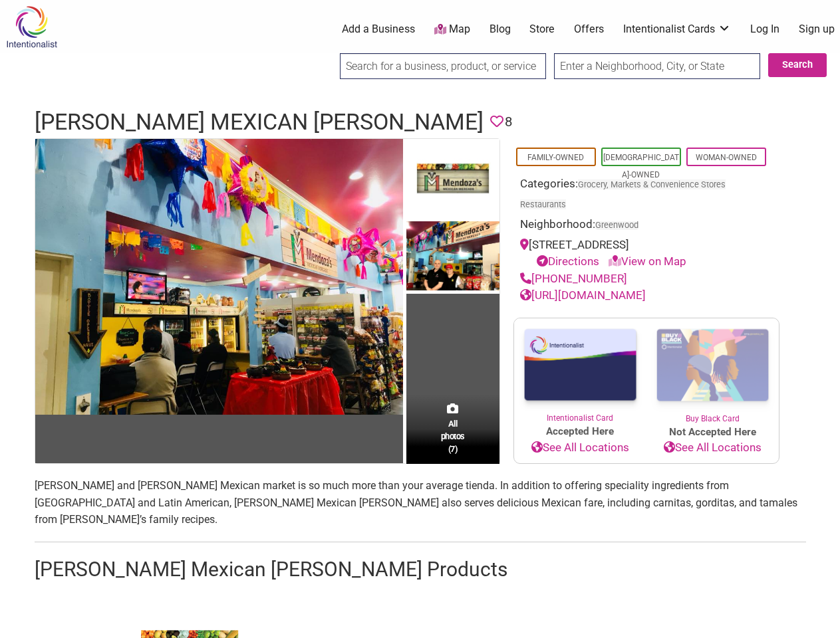 This screenshot has height=638, width=840. Describe the element at coordinates (508, 122) in the screenshot. I see `span: 8` at that location.